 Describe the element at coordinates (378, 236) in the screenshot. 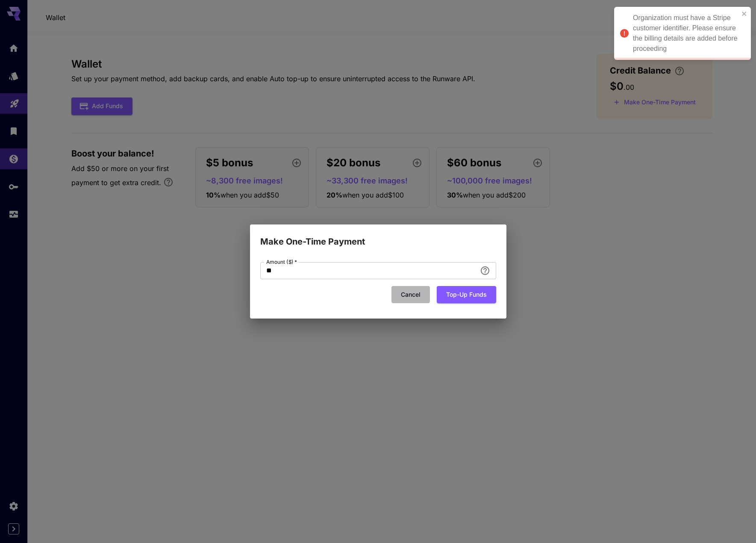

I see `h2: Make One-Time Payment` at that location.